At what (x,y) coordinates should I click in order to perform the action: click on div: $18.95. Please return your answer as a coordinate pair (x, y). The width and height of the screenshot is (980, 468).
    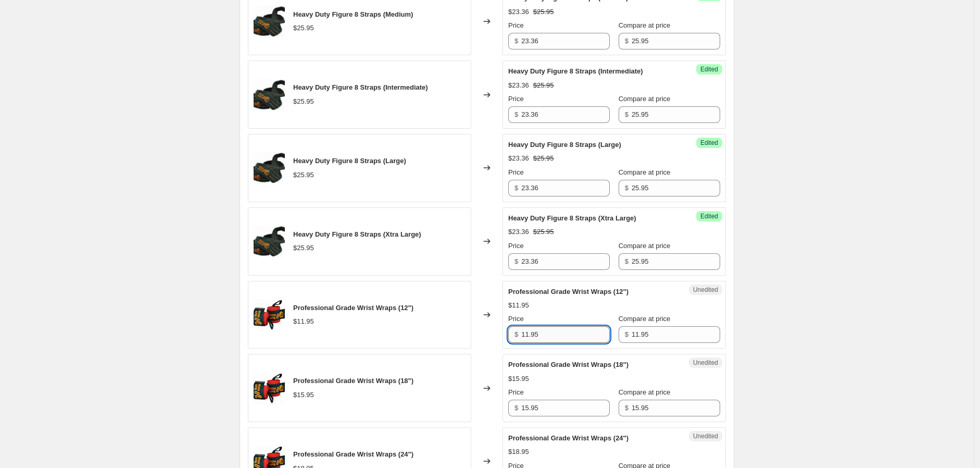
    Looking at the image, I should click on (519, 451).